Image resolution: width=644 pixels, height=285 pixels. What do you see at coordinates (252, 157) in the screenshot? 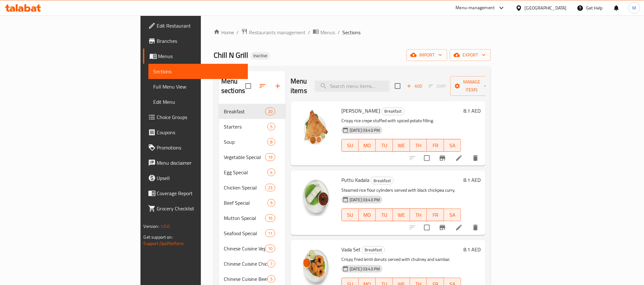
I see `div: Vegetable Special19` at bounding box center [252, 157].